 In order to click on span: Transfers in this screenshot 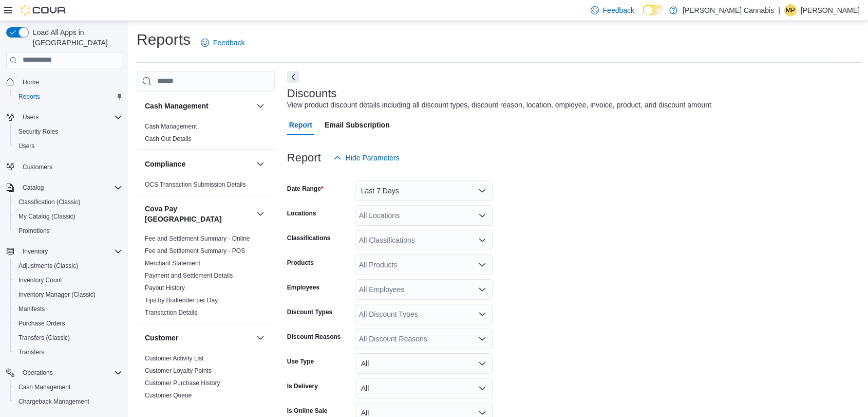, I will do `click(32, 352)`.